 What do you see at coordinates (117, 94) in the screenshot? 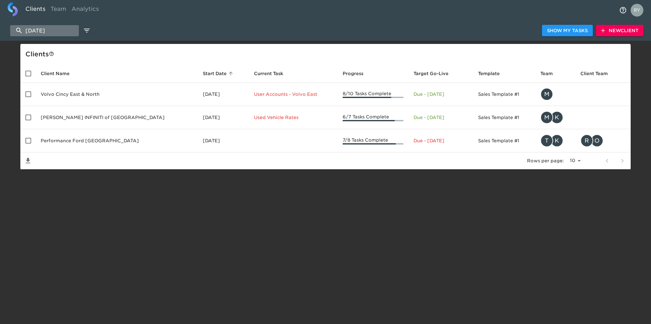
I see `td: Volvo Cincy East & North` at bounding box center [117, 94].